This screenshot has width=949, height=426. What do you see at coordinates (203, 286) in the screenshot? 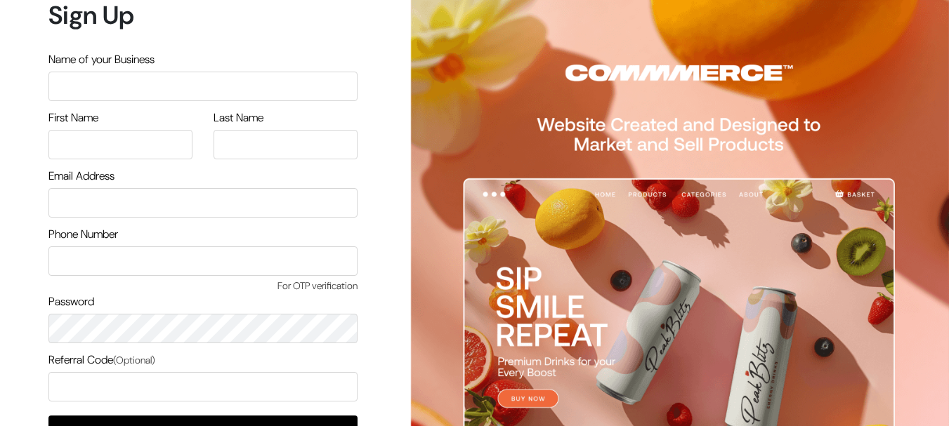
I see `span: For OTP verification` at bounding box center [203, 286].